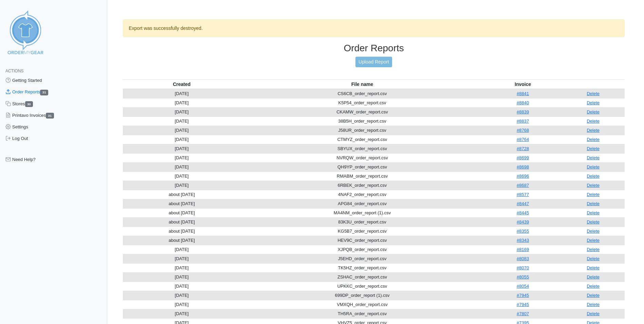 Image resolution: width=644 pixels, height=324 pixels. Describe the element at coordinates (523, 231) in the screenshot. I see `a: #8355` at that location.